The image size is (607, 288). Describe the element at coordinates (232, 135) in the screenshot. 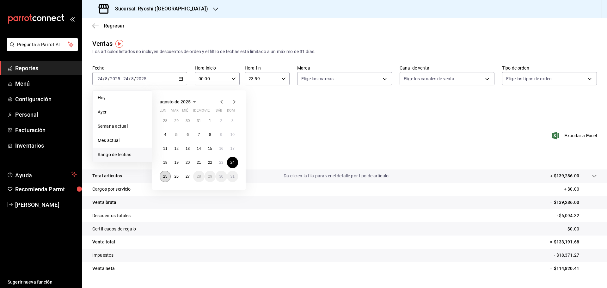

I see `abbr: 10 de agosto de 2025` at that location.